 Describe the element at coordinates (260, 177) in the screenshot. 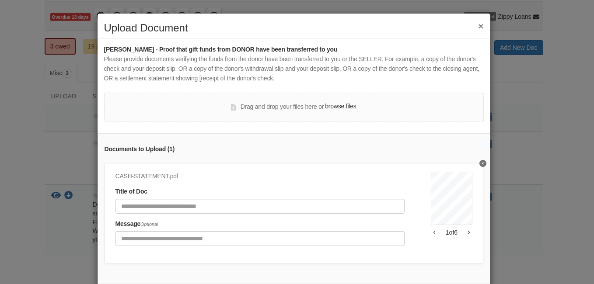

I see `div: CASH-STATEMENT.pdf` at that location.